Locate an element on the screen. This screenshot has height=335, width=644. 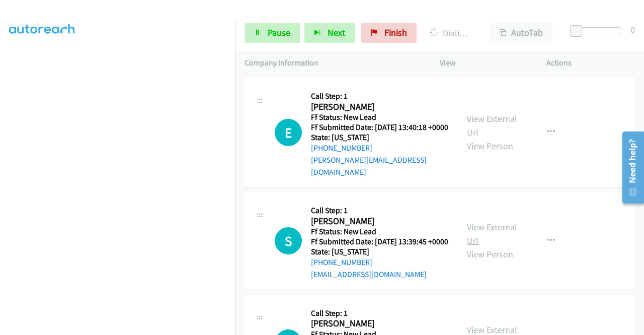
a: Pause is located at coordinates (272, 33).